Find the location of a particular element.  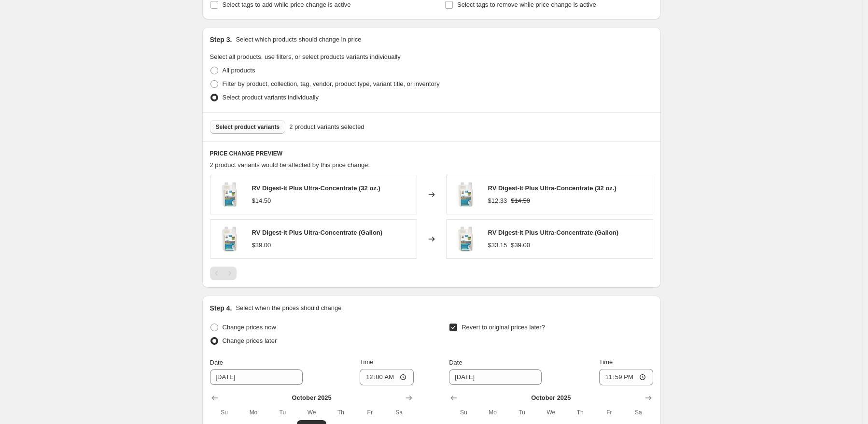

span: Select product variants individually is located at coordinates (270, 97).